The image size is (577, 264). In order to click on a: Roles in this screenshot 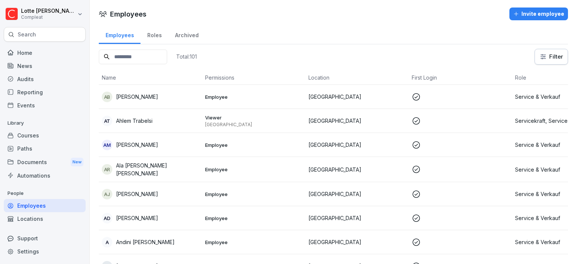, I will do `click(154, 34)`.